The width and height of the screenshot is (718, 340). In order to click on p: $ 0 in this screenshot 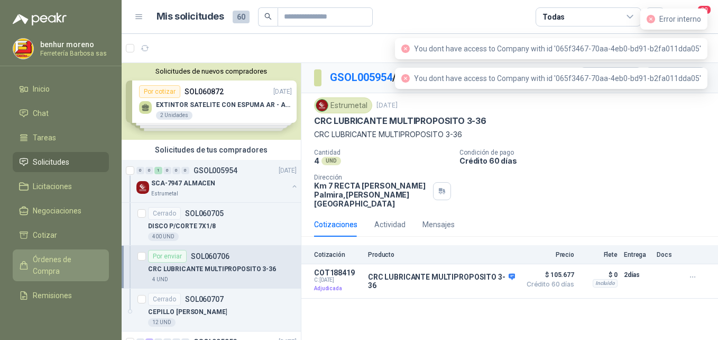, I will do `click(599, 275)`.